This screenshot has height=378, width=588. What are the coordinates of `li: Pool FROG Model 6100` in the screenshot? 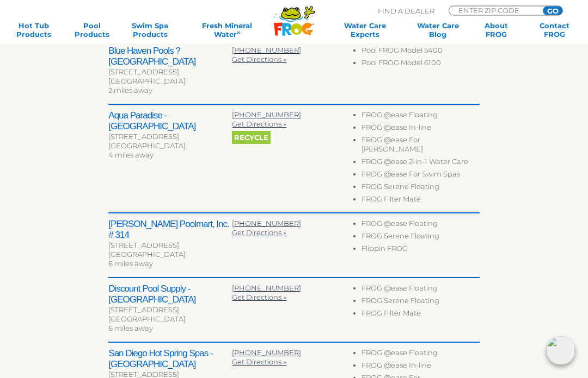 It's located at (420, 65).